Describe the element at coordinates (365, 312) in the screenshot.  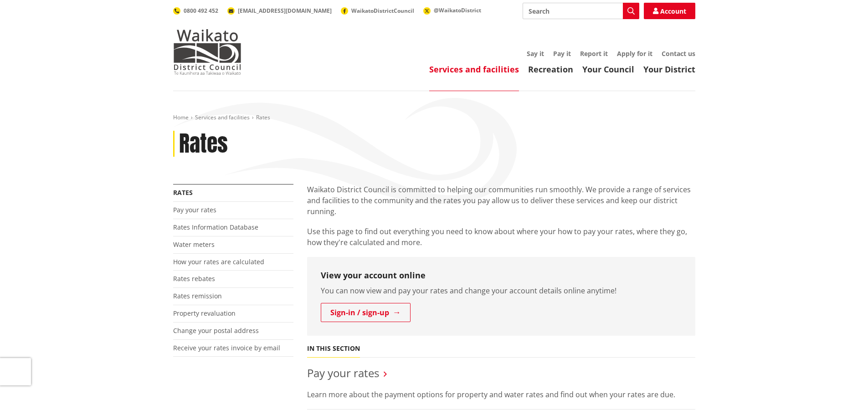
I see `a: Sign-in / sign-up` at that location.